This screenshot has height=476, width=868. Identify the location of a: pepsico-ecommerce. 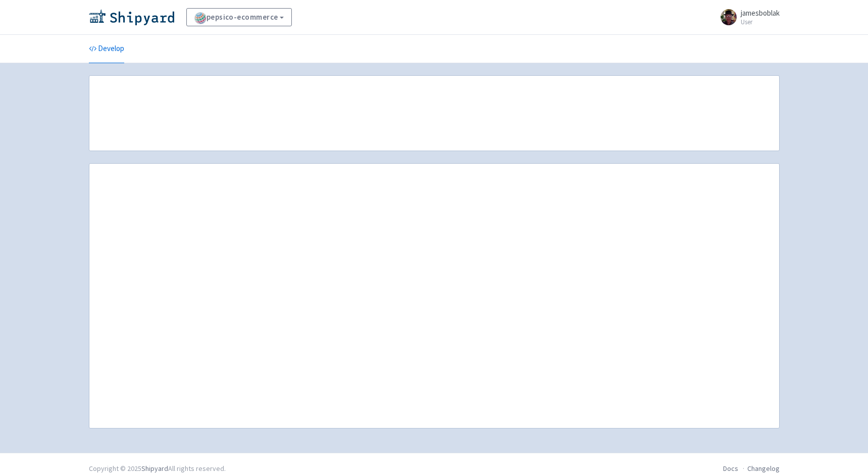
(240, 17).